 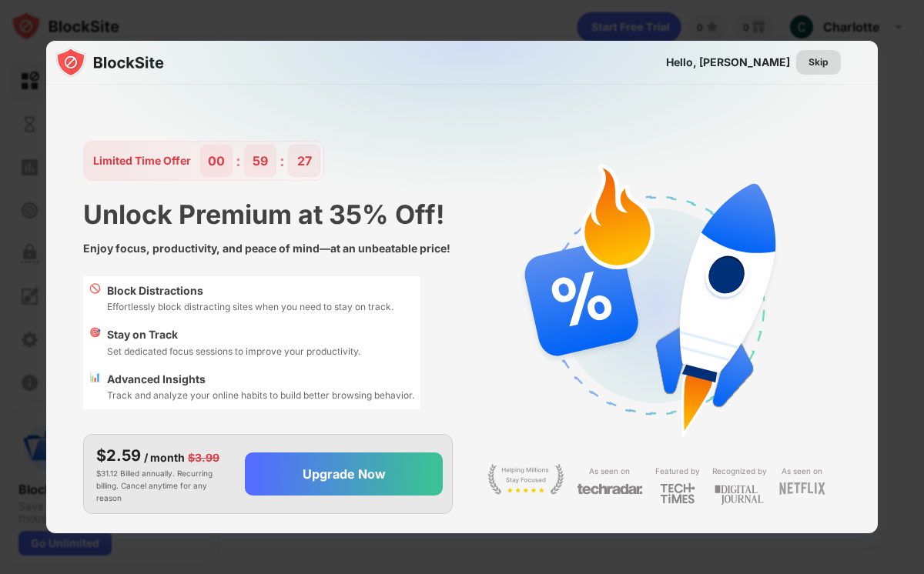 What do you see at coordinates (740, 495) in the screenshot?
I see `img: light-digital-journal.svg` at bounding box center [740, 495].